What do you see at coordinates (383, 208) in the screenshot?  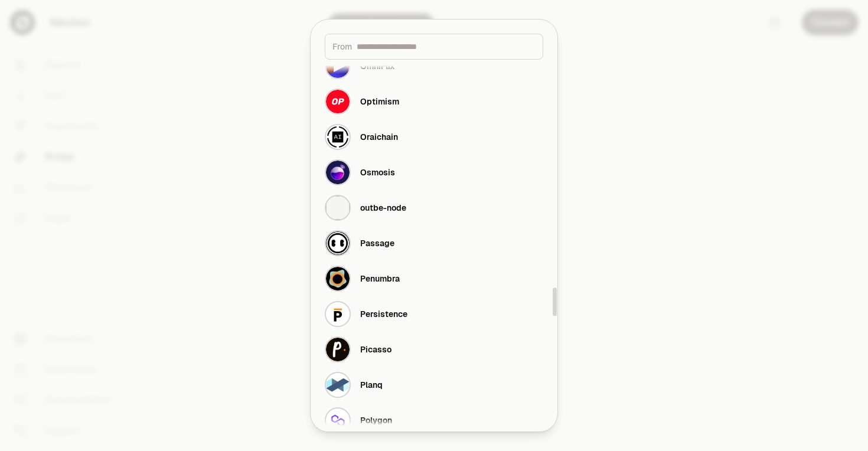 I see `div: outbe-node` at bounding box center [383, 208].